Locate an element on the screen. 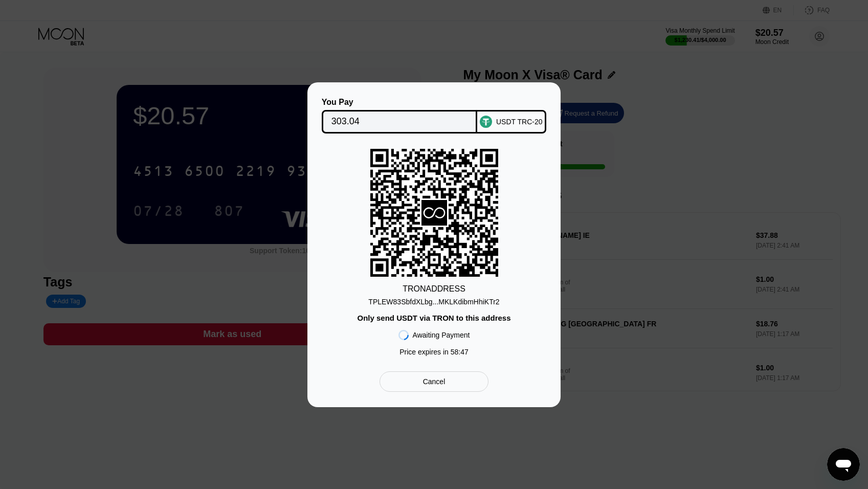  div: You PayUSDT TRC-20 is located at coordinates (434, 116).